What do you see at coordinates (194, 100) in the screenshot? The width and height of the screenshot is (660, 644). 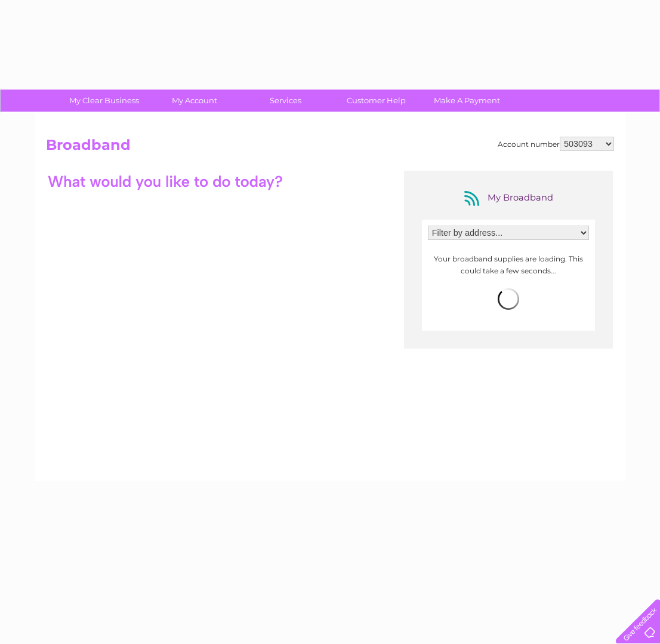 I see `a: My Account` at bounding box center [194, 100].